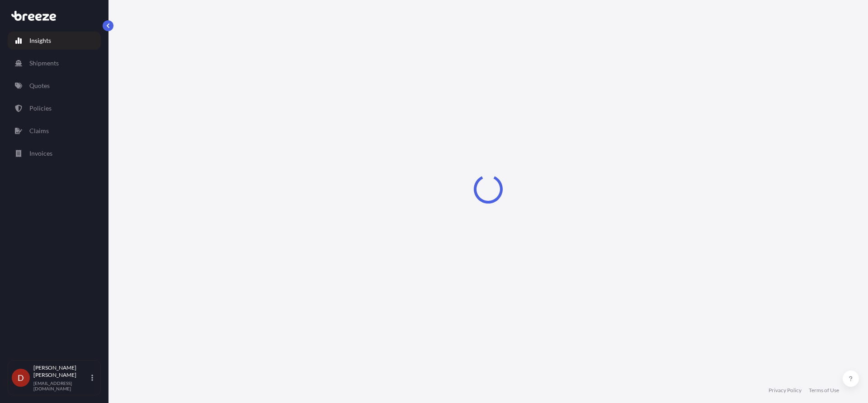 The image size is (868, 403). What do you see at coordinates (41, 154) in the screenshot?
I see `p: Invoices` at bounding box center [41, 154].